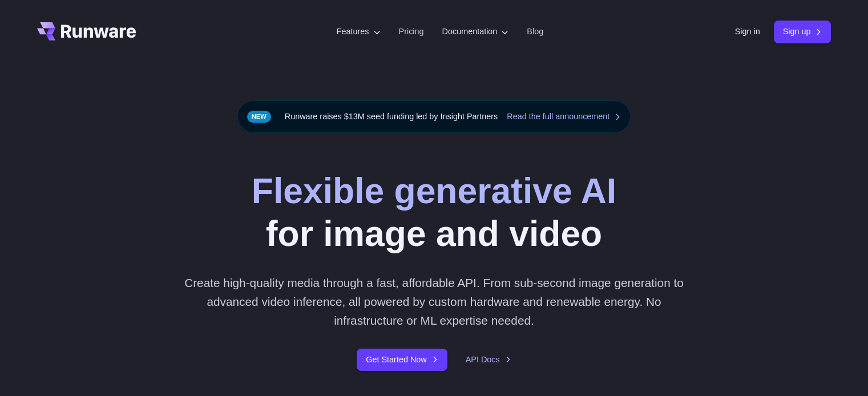  What do you see at coordinates (434, 302) in the screenshot?
I see `p: Create high-quality media through a fast, affordable API. From sub-second image generation to adv...` at bounding box center [434, 302].